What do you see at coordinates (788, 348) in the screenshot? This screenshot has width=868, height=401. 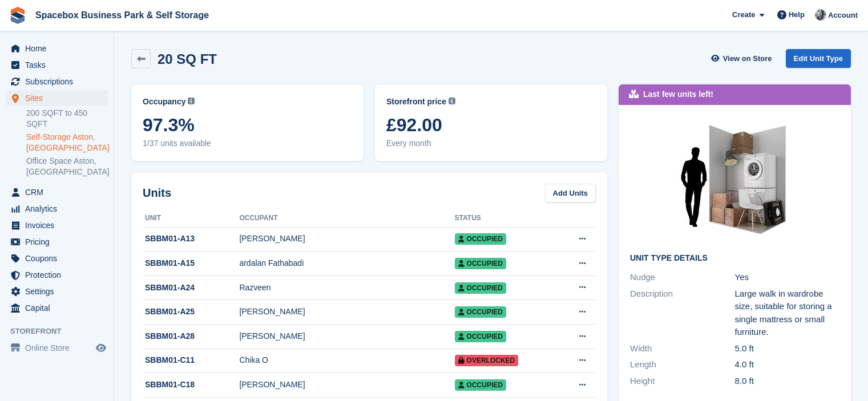 I see `div: 5.0 ft` at bounding box center [788, 348].